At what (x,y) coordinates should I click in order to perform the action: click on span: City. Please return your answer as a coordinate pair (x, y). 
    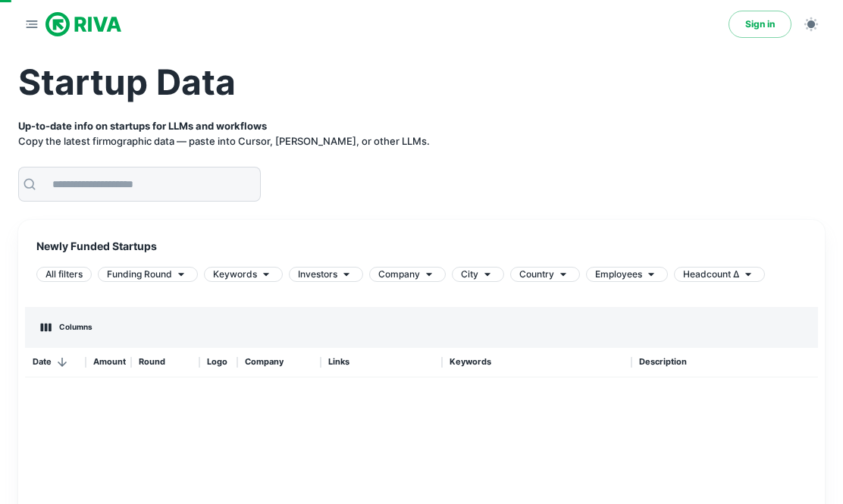
    Looking at the image, I should click on (469, 274).